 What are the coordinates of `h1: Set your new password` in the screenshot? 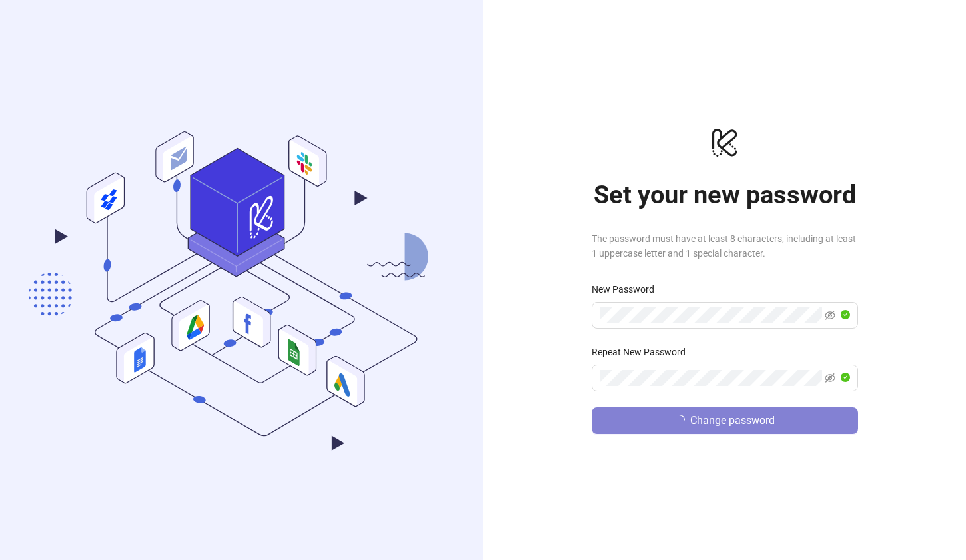 It's located at (725, 195).